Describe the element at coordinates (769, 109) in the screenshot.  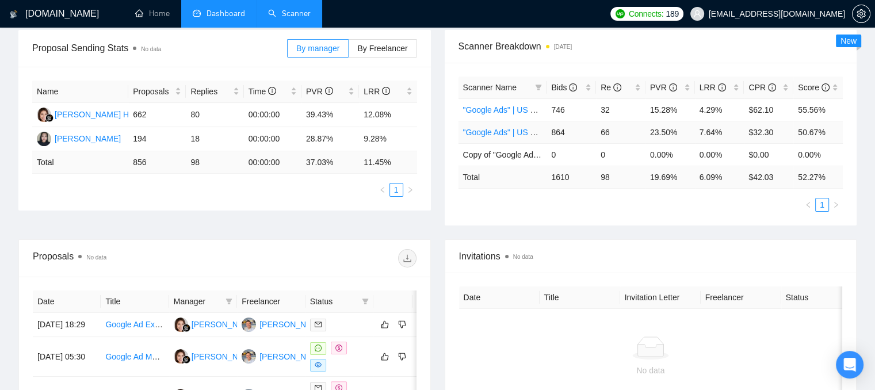
I see `td: $62.10` at that location.